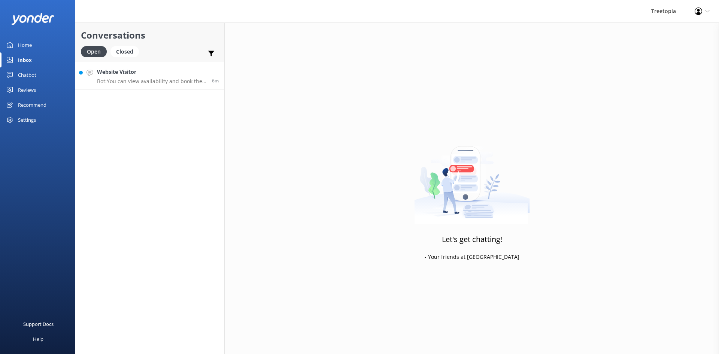 The image size is (719, 354). I want to click on div: Open, so click(94, 52).